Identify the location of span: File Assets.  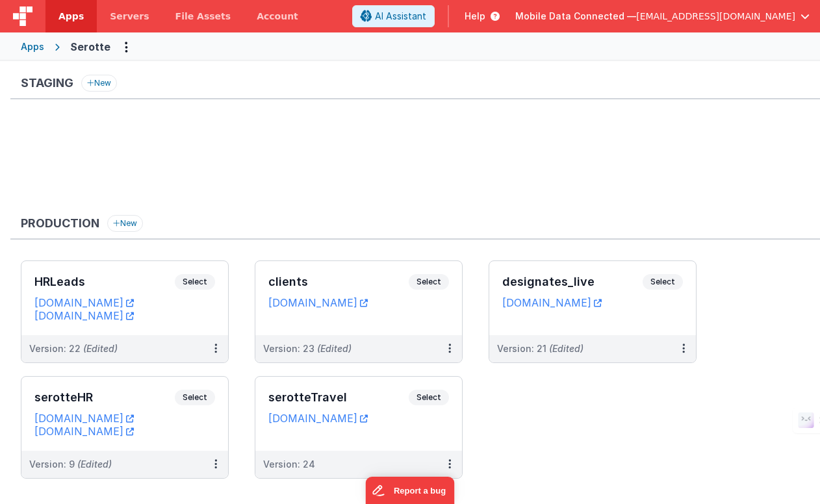
(203, 16).